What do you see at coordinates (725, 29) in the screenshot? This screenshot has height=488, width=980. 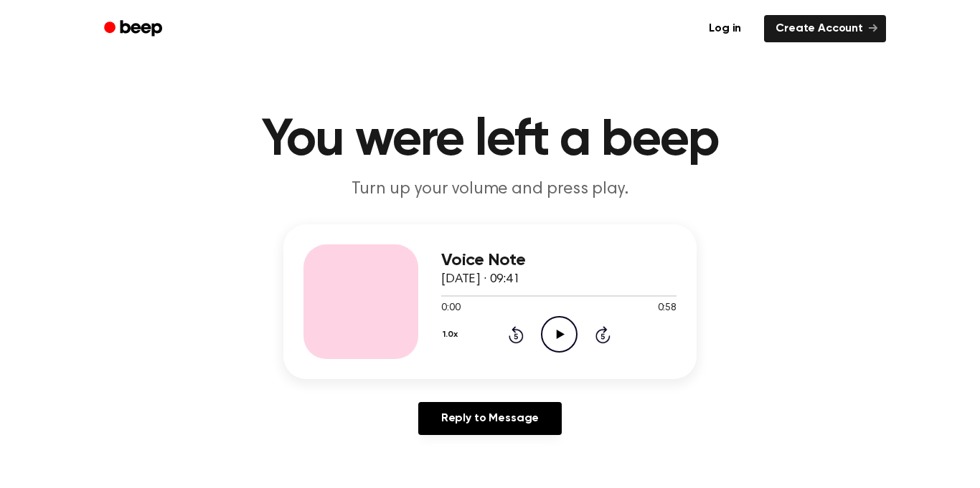 I see `a: Log in` at bounding box center [725, 29].